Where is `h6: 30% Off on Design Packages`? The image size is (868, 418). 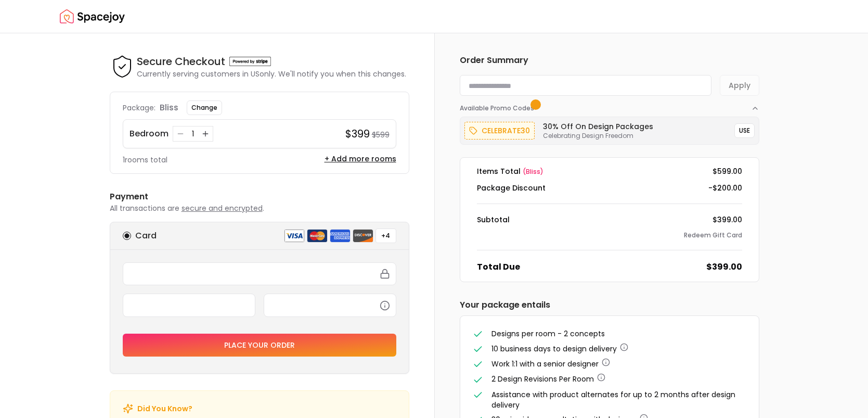
h6: 30% Off on Design Packages is located at coordinates (598, 127).